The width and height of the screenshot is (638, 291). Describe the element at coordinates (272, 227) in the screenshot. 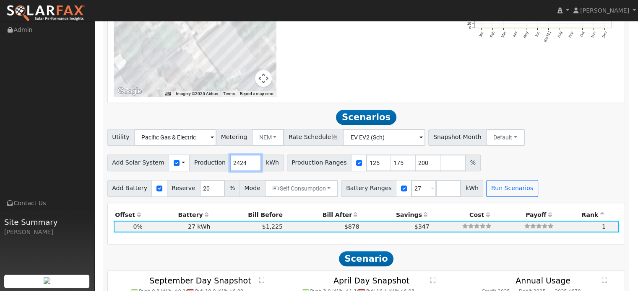

I see `span: $1,225` at that location.